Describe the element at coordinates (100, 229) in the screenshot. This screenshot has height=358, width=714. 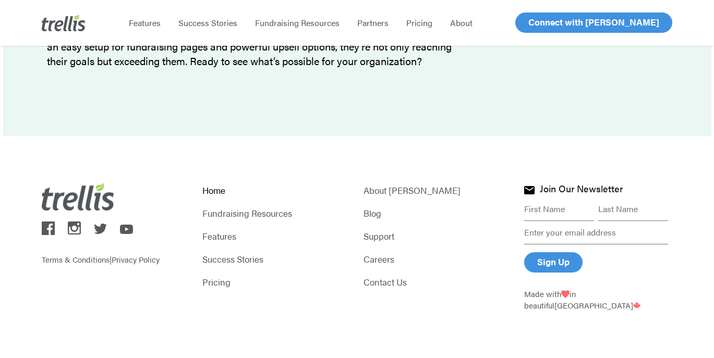
I see `img: trellis on twitter` at that location.